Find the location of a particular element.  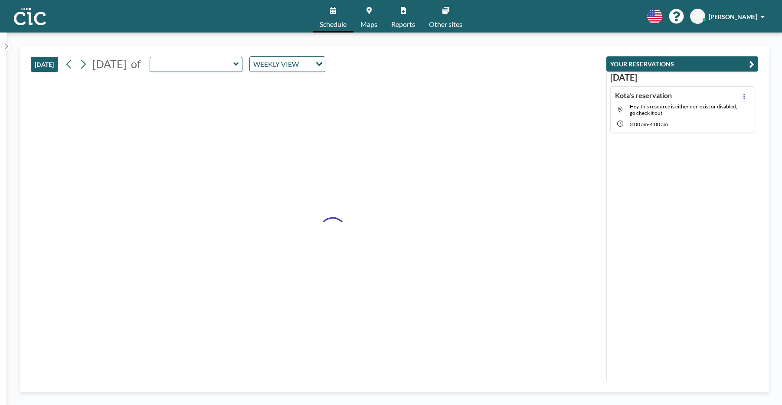

h4: Kota's reservation is located at coordinates (643, 95).